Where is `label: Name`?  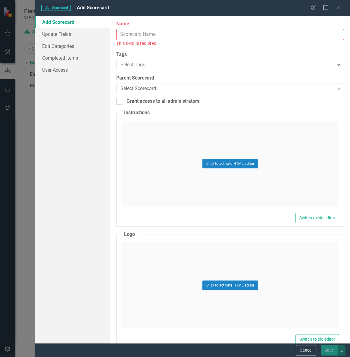
label: Name is located at coordinates (230, 24).